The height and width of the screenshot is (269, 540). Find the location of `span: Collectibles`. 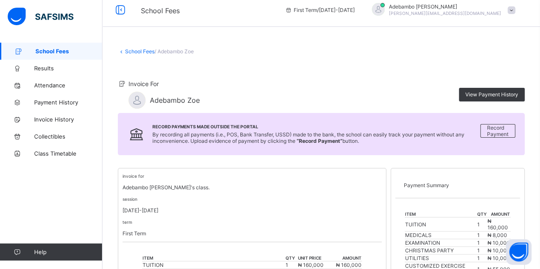

span: Collectibles is located at coordinates (68, 137).